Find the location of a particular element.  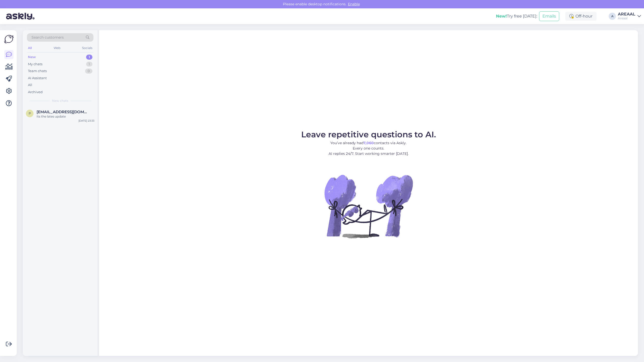

div: New is located at coordinates (32, 57).